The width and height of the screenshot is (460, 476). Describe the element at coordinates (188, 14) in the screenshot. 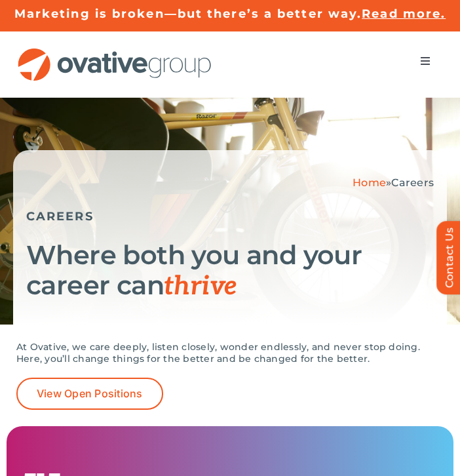

I see `a: Marketing is broken—but there’s a better way.` at that location.